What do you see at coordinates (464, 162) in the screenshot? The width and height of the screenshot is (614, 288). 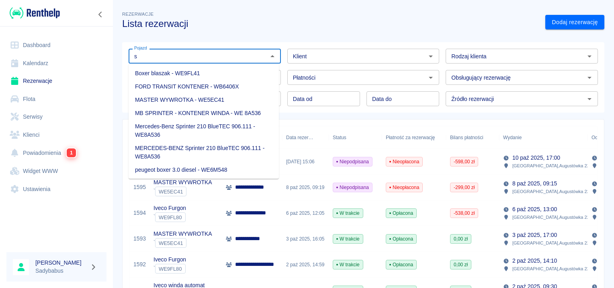 I see `span: -598,00 zł` at bounding box center [464, 162].